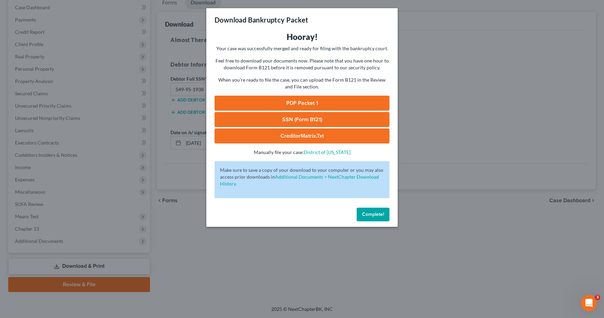  Describe the element at coordinates (302, 103) in the screenshot. I see `a: PDF Packet 1` at that location.